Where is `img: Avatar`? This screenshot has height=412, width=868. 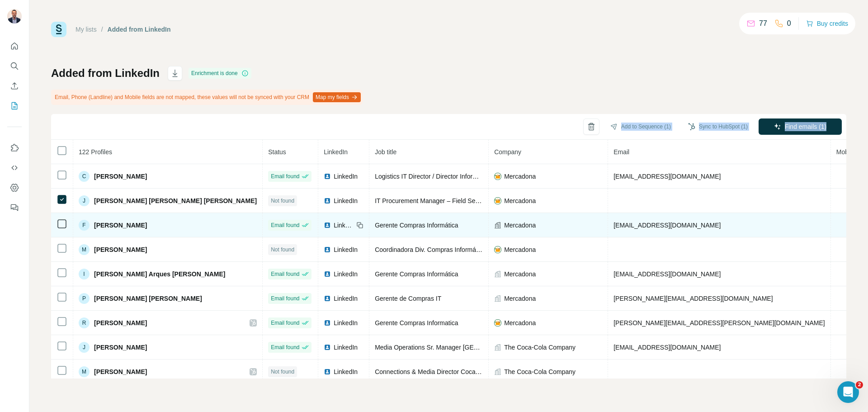 img: Avatar is located at coordinates (15, 16).